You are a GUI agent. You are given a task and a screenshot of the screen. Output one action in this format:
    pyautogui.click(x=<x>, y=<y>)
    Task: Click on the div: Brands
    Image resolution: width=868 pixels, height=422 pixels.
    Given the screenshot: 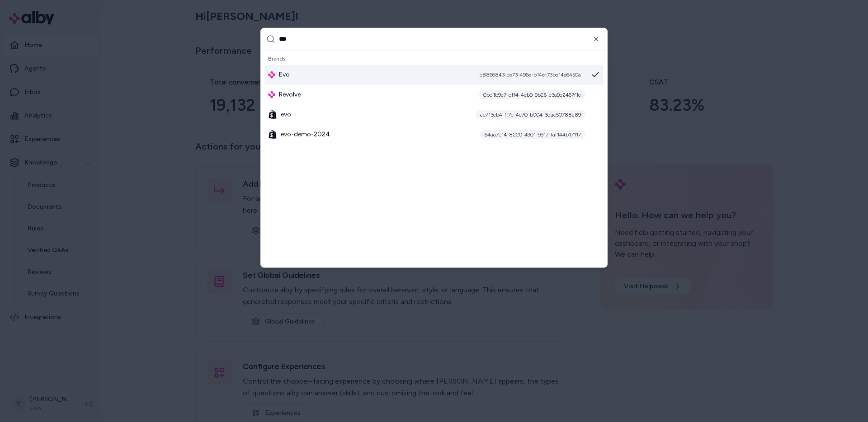 What is the action you would take?
    pyautogui.click(x=434, y=59)
    